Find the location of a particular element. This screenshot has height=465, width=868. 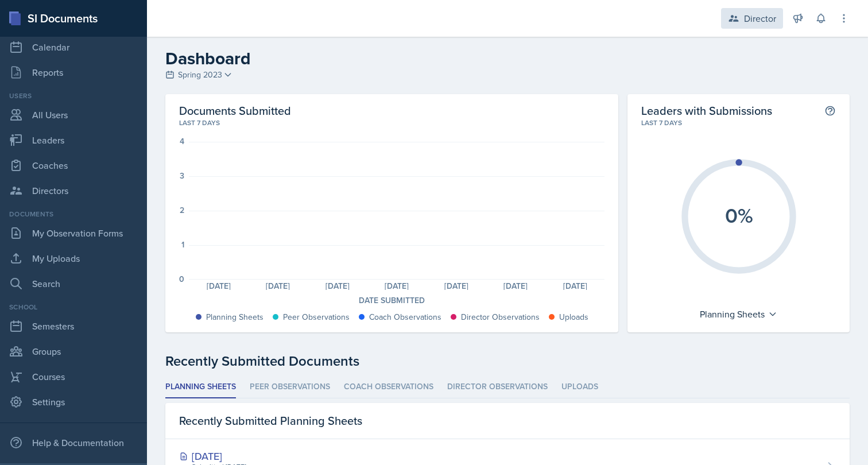

div: Recently Submitted Planning Sheets is located at coordinates (507, 421).